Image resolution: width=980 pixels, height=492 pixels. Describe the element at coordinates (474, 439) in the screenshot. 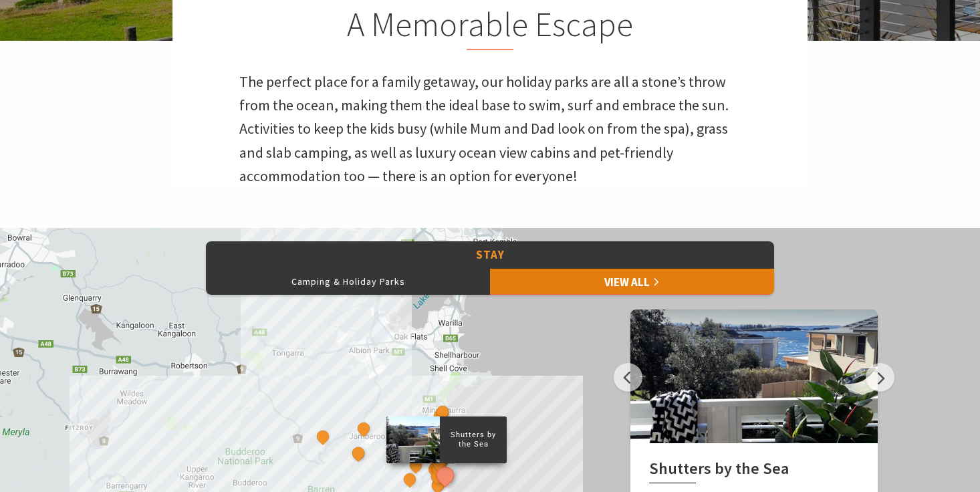

I see `p: Shutters by the Sea` at that location.